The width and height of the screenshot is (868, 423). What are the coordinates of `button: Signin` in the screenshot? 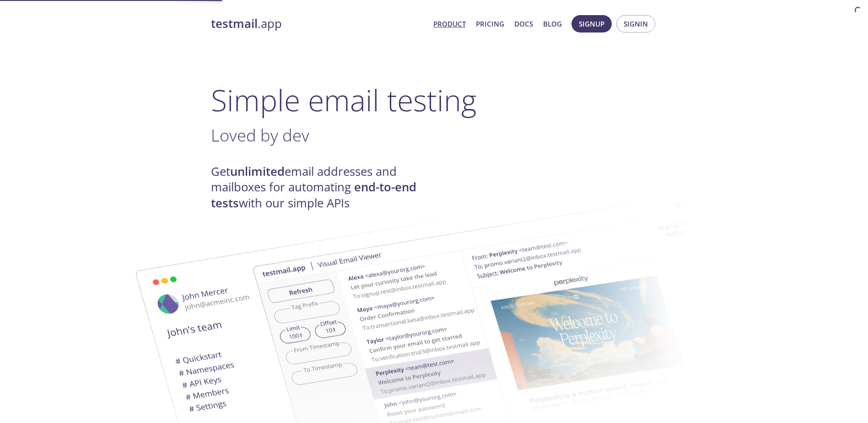 It's located at (636, 24).